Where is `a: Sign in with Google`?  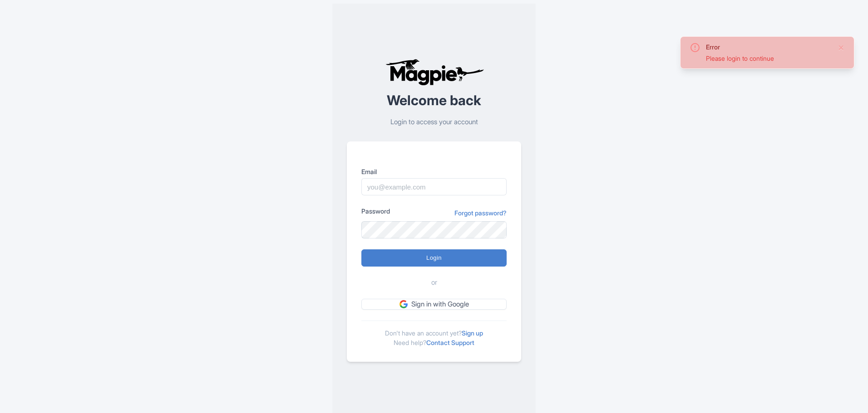
a: Sign in with Google is located at coordinates (434, 305).